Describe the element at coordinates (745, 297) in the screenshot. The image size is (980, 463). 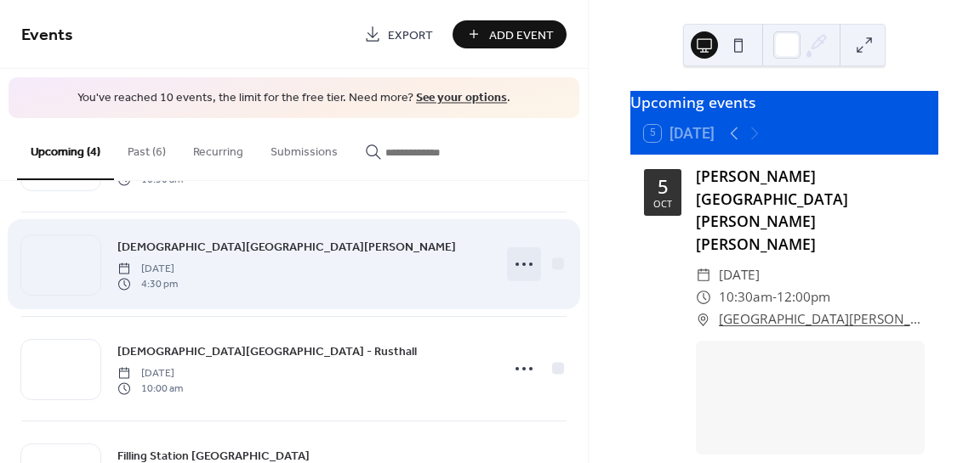
I see `span: 10:30am` at that location.